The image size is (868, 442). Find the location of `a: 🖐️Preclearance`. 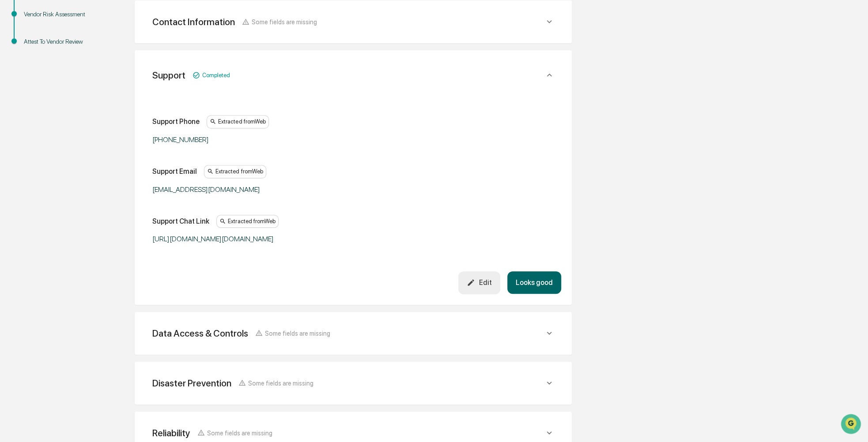

a: 🖐️Preclearance is located at coordinates (33, 160).